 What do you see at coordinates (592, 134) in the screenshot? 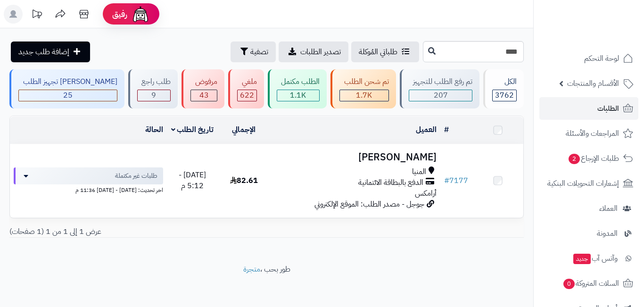
I see `span: المراجعات والأسئلة` at bounding box center [592, 134].